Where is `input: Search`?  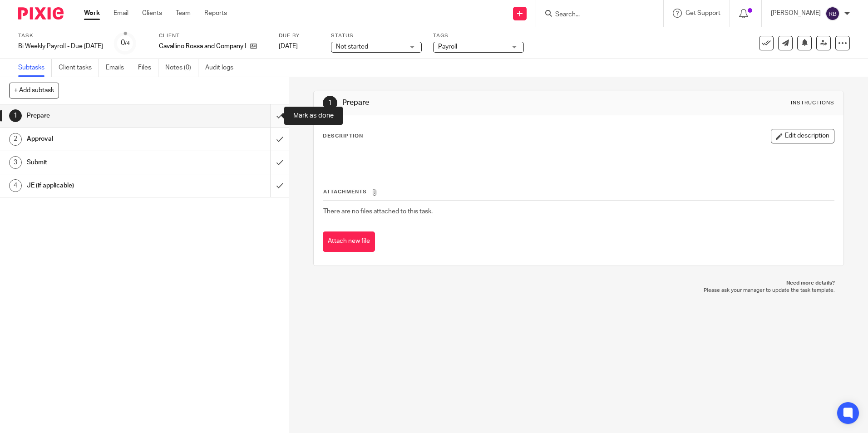
input: Search is located at coordinates (595, 15).